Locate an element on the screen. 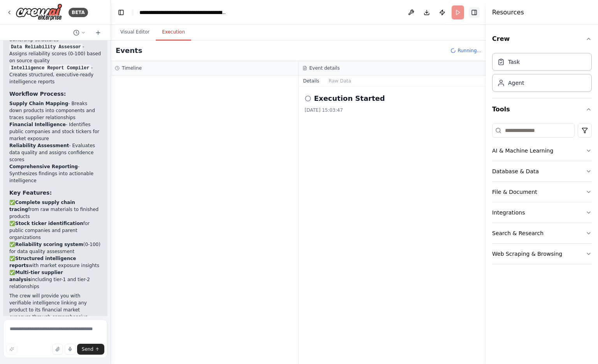 The image size is (598, 364). strong: Multi-tier supplier analysis is located at coordinates (36, 276).